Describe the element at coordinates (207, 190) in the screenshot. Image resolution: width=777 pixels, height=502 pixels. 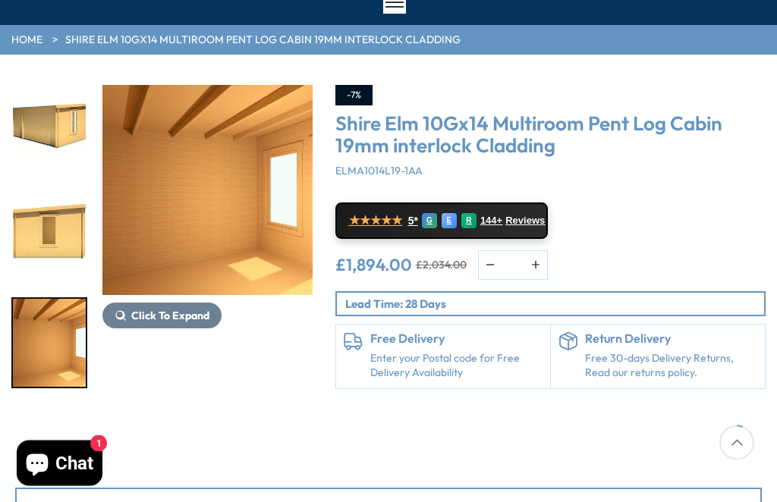
I see `img: Shire Elm 10Gx14 Multiroom Pent Log Cabin 19mm interlock Cladding - Best Shed` at that location.